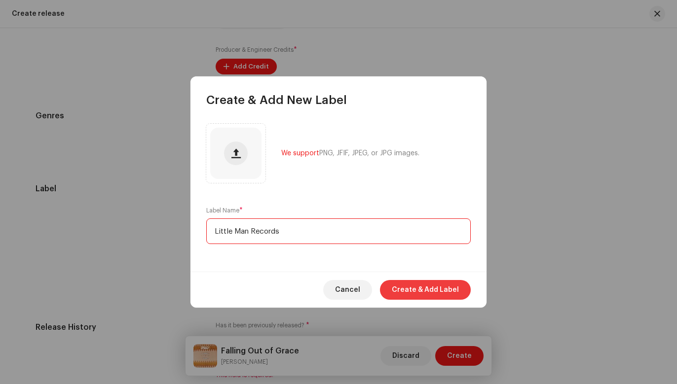  Describe the element at coordinates (225, 211) in the screenshot. I see `label: Label Name` at that location.